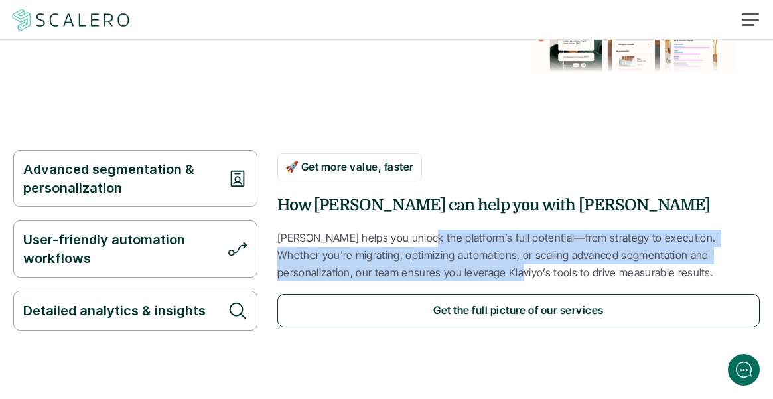 The image size is (773, 399). Describe the element at coordinates (122, 310) in the screenshot. I see `p: Detailed analytics & insights` at that location.